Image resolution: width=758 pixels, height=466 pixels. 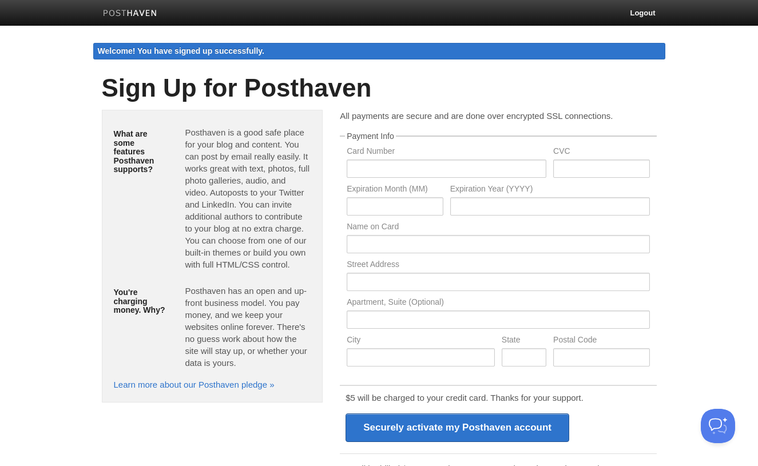 I want to click on h5: You're charging money. Why?, so click(x=141, y=301).